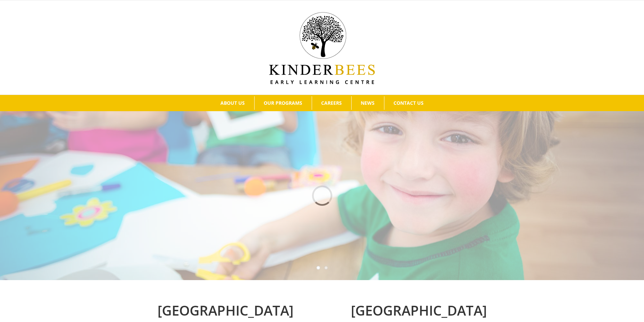 The image size is (644, 322). What do you see at coordinates (368, 103) in the screenshot?
I see `span: NEWS` at bounding box center [368, 103].